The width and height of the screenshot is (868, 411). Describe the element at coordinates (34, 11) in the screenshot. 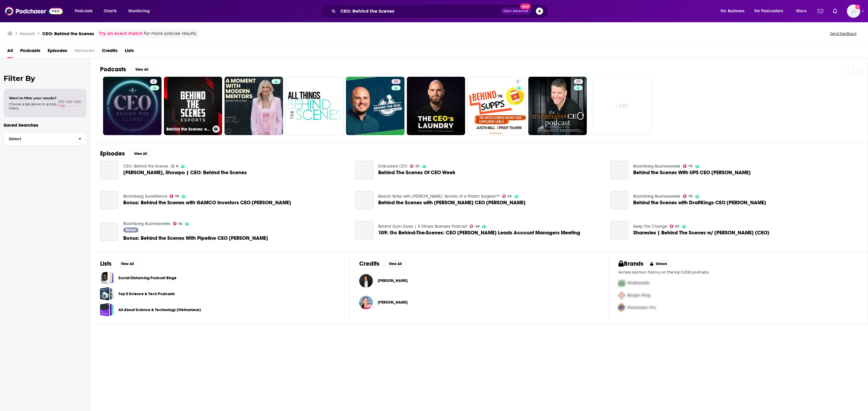

I see `a: Podchaser - Follow, Share and Rate Podcasts` at that location.